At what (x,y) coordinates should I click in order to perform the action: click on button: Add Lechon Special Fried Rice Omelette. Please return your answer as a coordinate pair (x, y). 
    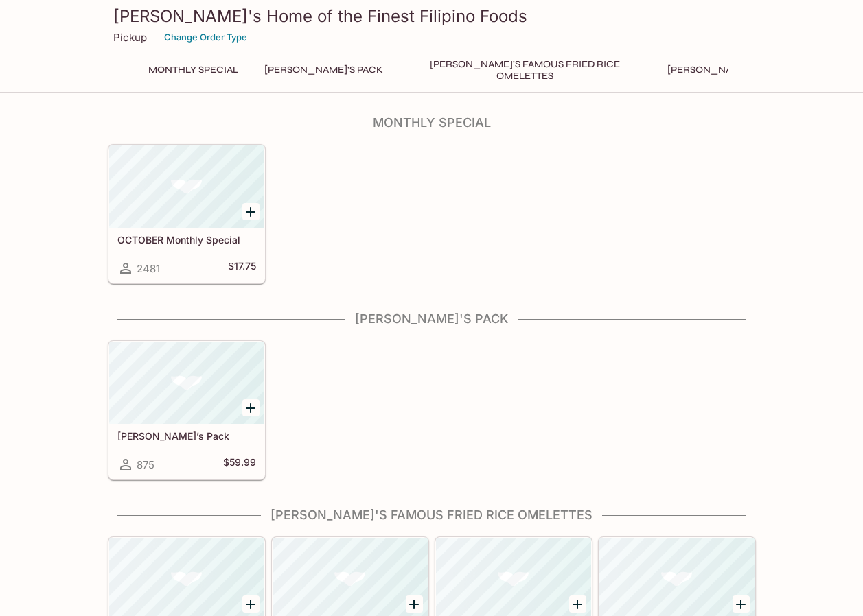
    Looking at the image, I should click on (741, 604).